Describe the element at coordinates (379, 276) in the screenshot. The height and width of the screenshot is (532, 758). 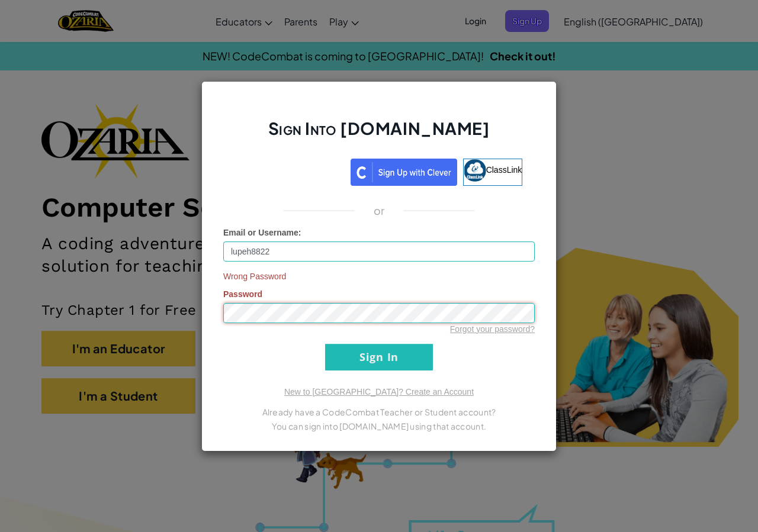
I see `span: Wrong Password` at that location.